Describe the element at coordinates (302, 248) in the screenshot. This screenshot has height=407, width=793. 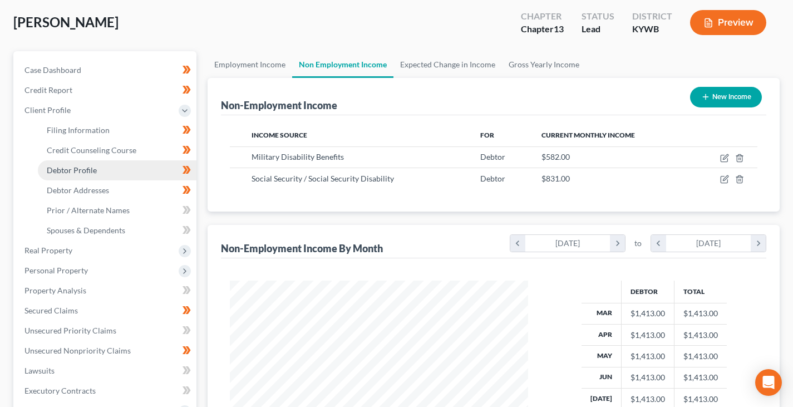
I see `div: Non-Employment Income By Month` at that location.